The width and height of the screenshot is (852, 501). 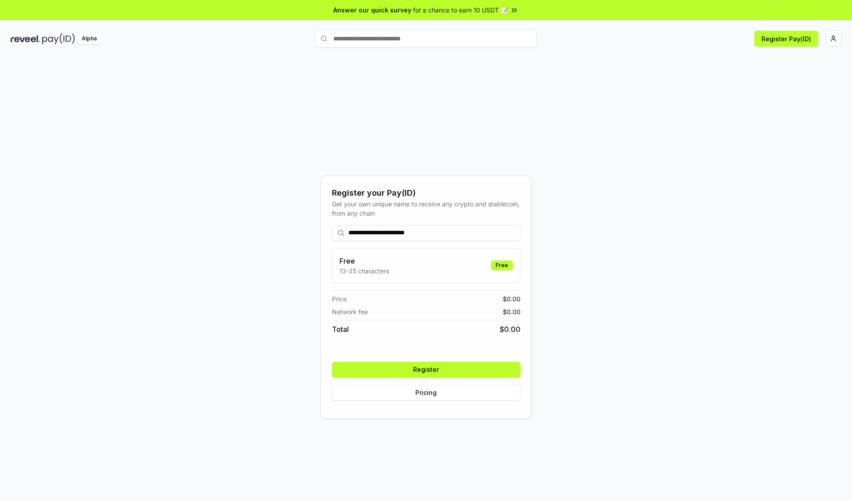 What do you see at coordinates (25, 39) in the screenshot?
I see `img: reveel_dark` at bounding box center [25, 39].